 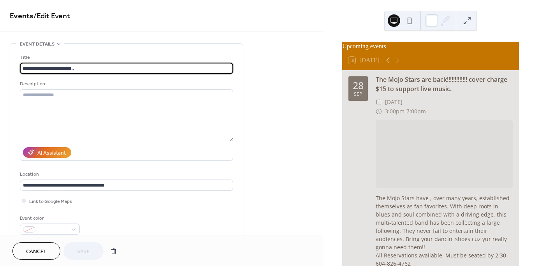 I want to click on div: Title, so click(x=126, y=57).